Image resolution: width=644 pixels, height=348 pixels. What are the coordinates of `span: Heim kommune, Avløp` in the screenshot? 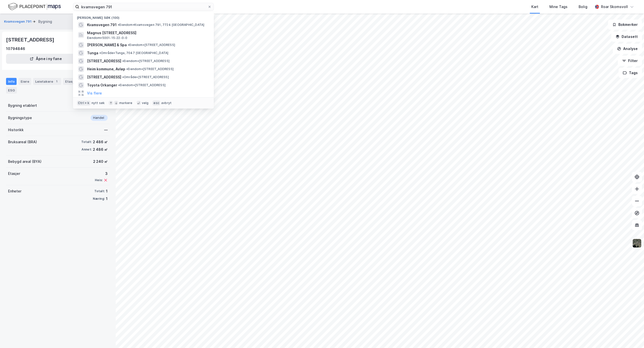 It's located at (106, 69).